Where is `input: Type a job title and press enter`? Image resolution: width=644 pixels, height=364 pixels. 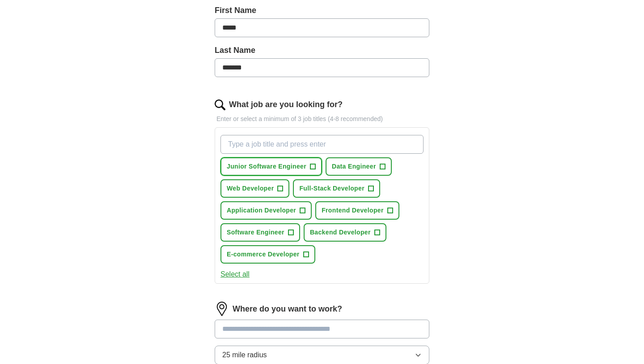
input: Type a job title and press enter is located at coordinates (322, 144).